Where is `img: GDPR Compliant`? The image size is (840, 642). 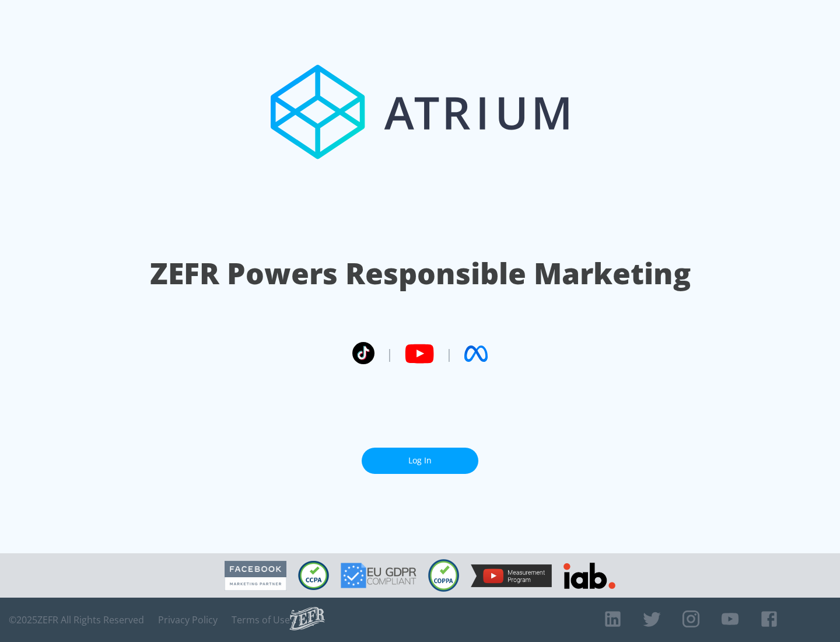 img: GDPR Compliant is located at coordinates (379, 575).